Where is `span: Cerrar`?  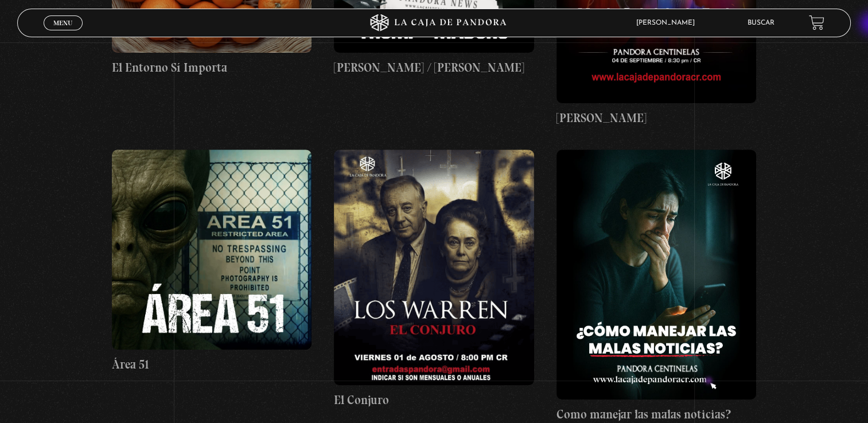 span: Cerrar is located at coordinates (63, 33).